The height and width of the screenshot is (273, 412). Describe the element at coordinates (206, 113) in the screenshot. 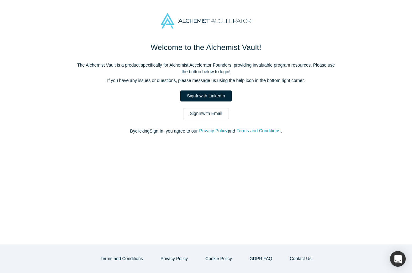

I see `a: SignInwith Email` at that location.